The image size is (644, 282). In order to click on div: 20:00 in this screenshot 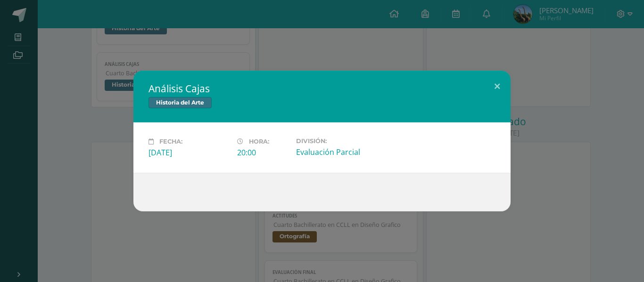, I will do `click(262, 152)`.